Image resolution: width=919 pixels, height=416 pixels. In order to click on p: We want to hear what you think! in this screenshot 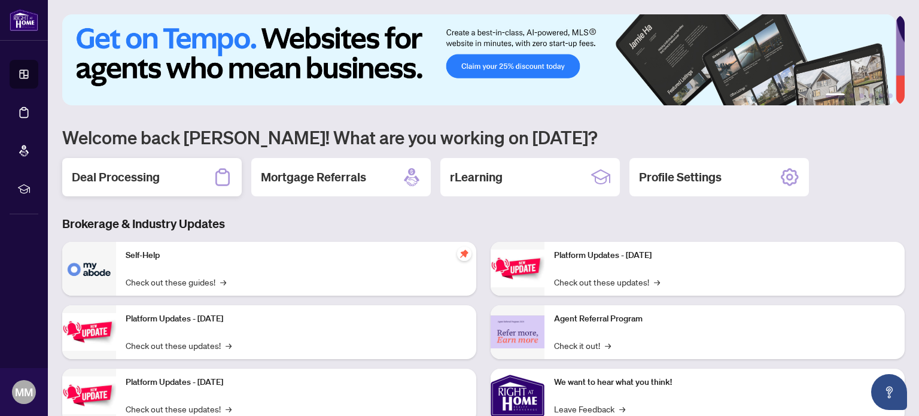, I will do `click(725, 383)`.